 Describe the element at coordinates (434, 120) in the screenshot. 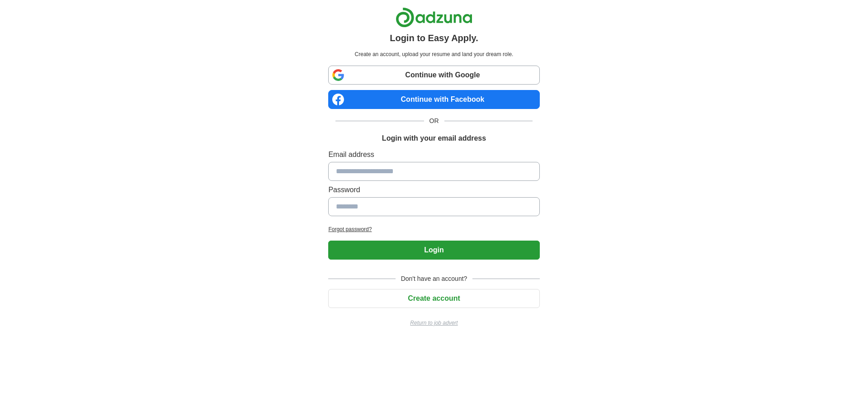

I see `span: OR` at that location.